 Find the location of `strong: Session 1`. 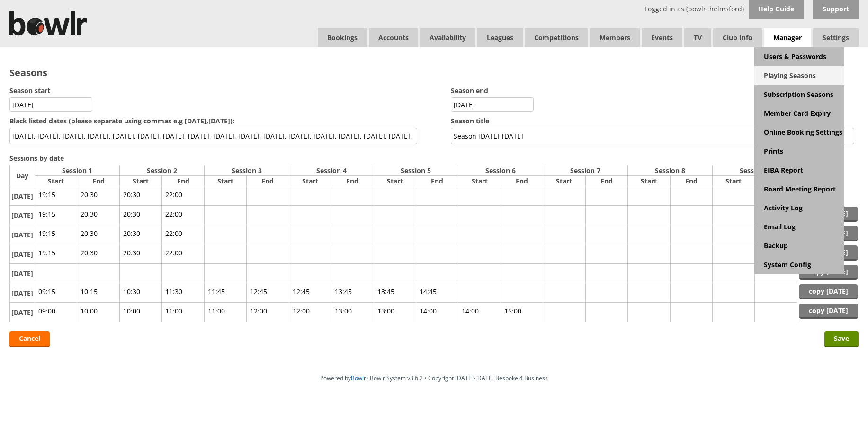

strong: Session 1 is located at coordinates (77, 171).